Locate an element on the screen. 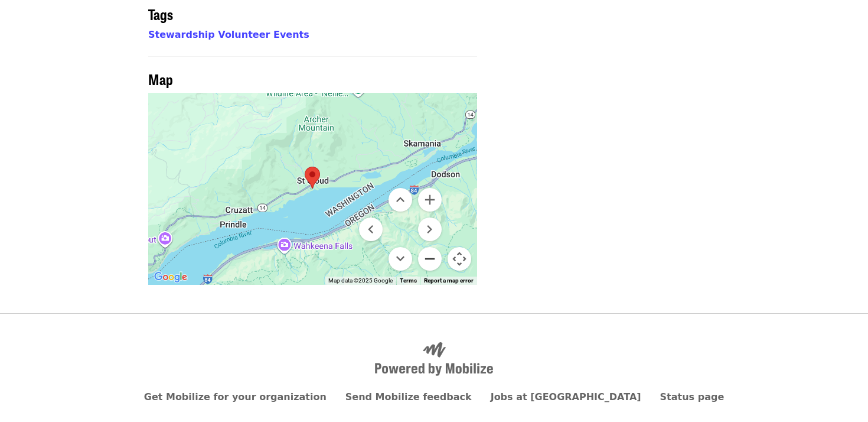  a: Get Mobilize for your organization is located at coordinates (235, 397).